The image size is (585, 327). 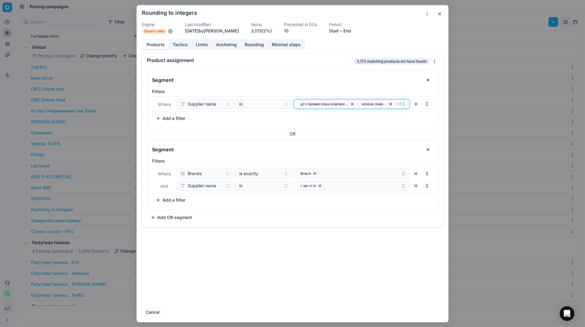 What do you see at coordinates (164, 186) in the screenshot?
I see `span: and` at bounding box center [164, 186].